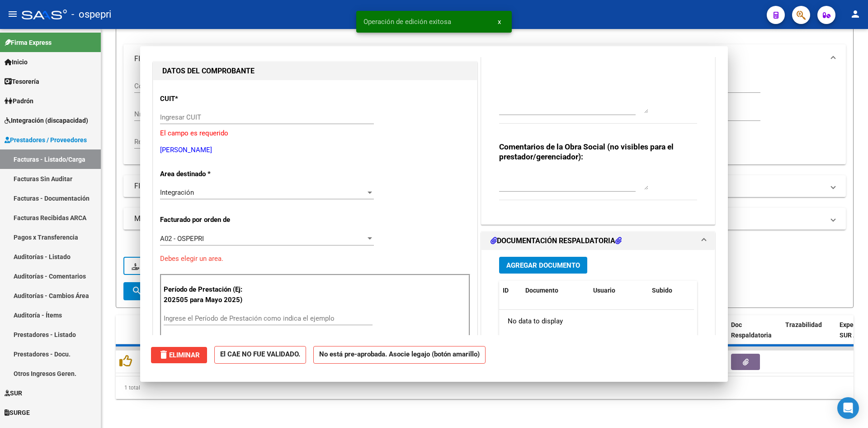 The height and width of the screenshot is (428, 868). I want to click on div: Open Intercom Messenger, so click(848, 407).